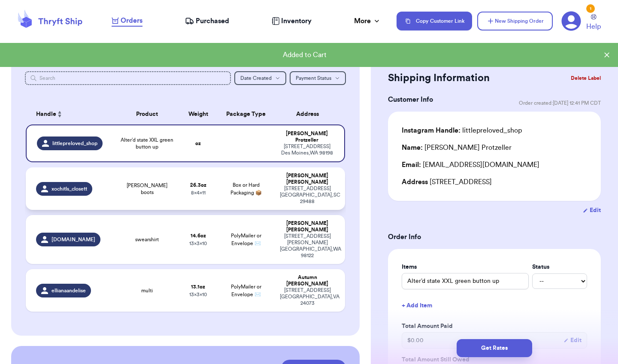  What do you see at coordinates (207, 21) in the screenshot?
I see `a: Purchased` at bounding box center [207, 21].